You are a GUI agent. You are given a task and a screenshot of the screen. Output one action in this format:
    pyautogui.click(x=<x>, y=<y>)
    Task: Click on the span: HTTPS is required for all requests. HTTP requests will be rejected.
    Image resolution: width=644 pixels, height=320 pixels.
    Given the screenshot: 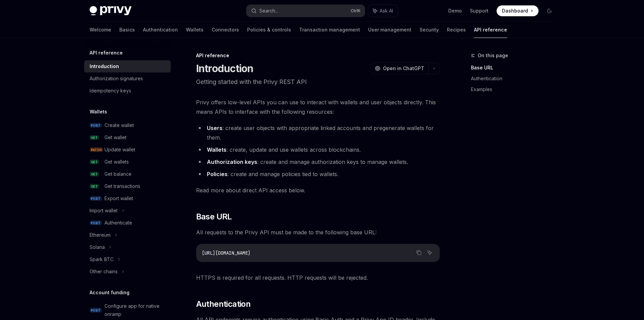 What is the action you would take?
    pyautogui.click(x=318, y=278)
    